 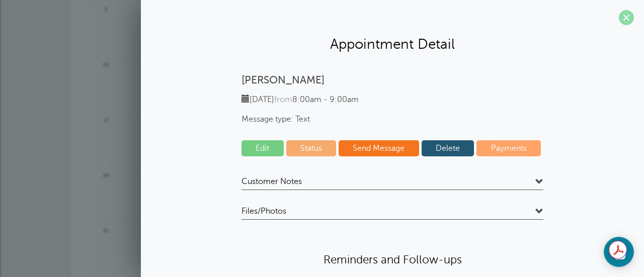 What do you see at coordinates (392, 44) in the screenshot?
I see `h2: Appointment Detail` at bounding box center [392, 44].